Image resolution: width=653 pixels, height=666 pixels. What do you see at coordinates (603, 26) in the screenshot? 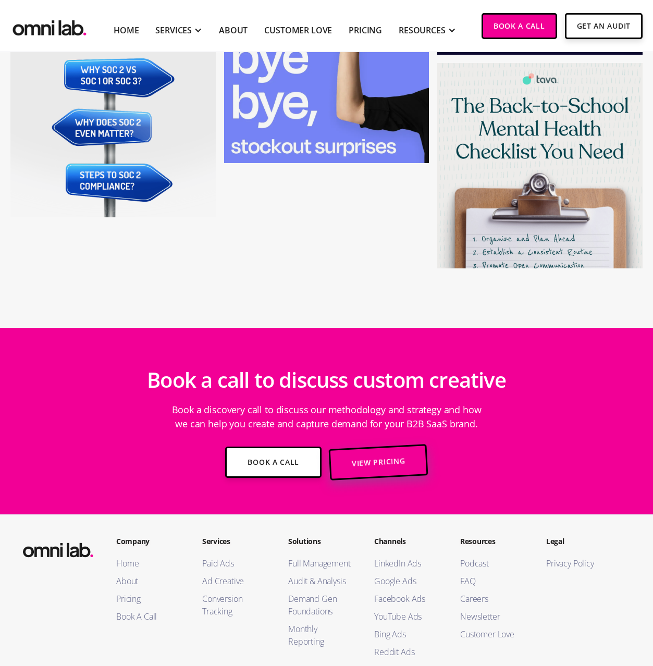
I see `a: Get An Audit` at bounding box center [603, 26].